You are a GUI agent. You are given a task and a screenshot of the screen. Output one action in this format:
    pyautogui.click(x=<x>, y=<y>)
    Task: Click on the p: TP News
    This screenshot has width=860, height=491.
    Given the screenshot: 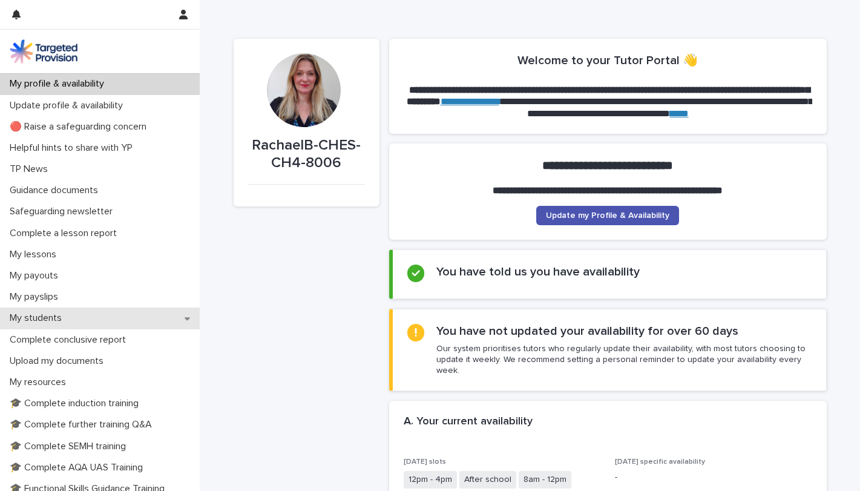 What is the action you would take?
    pyautogui.click(x=31, y=169)
    